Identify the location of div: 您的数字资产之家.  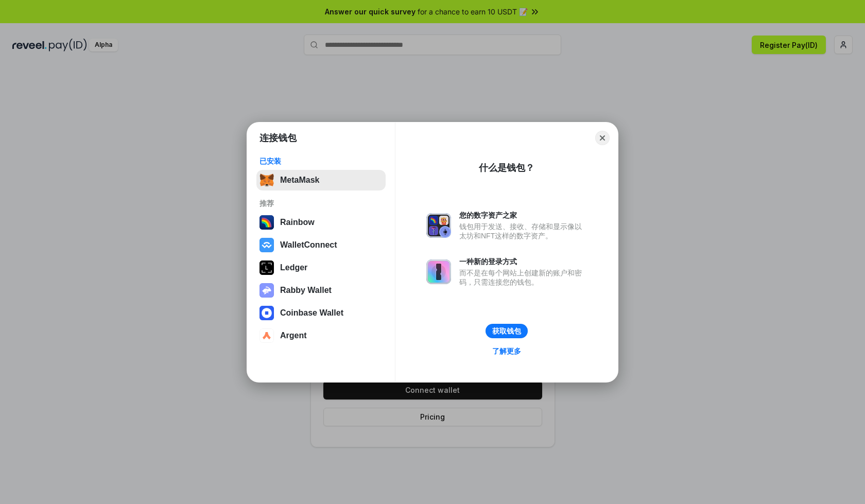
(523, 215).